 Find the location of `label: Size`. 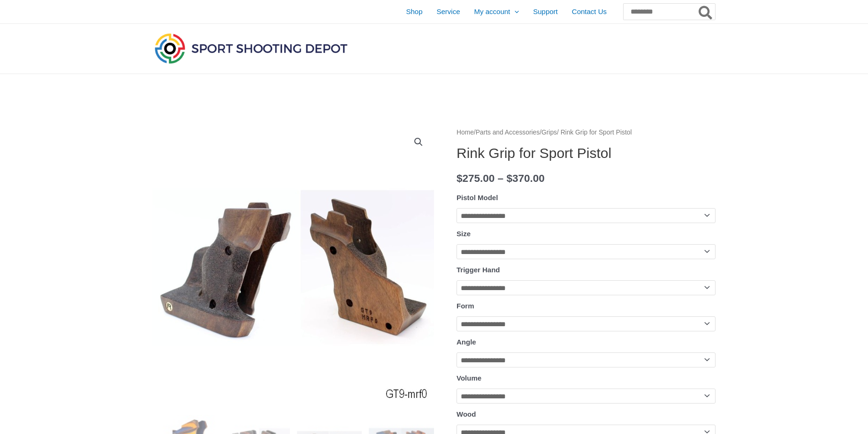

label: Size is located at coordinates (464, 233).